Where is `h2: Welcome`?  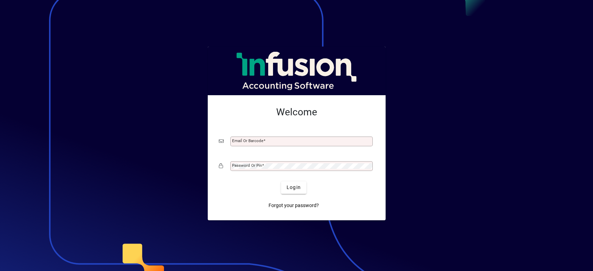
h2: Welcome is located at coordinates (297, 112).